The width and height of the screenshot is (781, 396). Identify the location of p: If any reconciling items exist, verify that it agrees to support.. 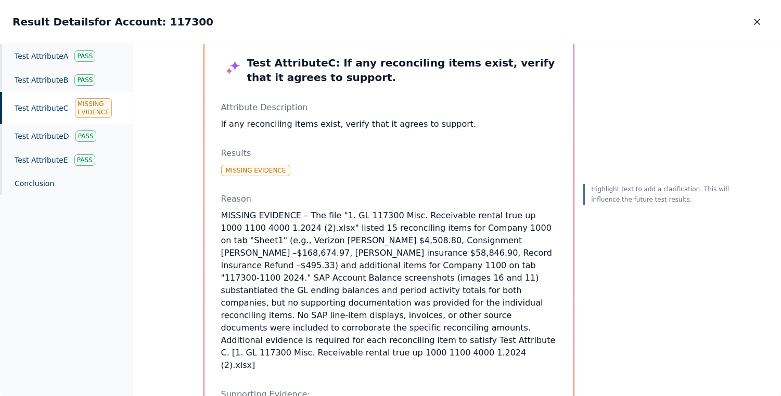
(389, 124).